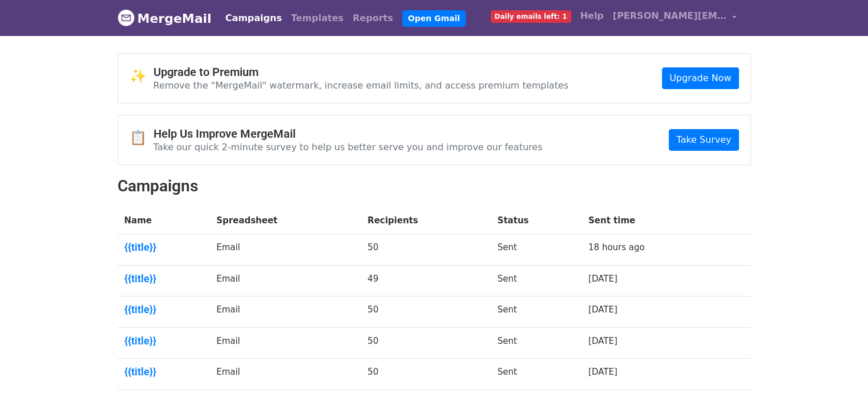 This screenshot has height=397, width=868. Describe the element at coordinates (348, 134) in the screenshot. I see `h4: Help Us Improve MergeMail` at that location.